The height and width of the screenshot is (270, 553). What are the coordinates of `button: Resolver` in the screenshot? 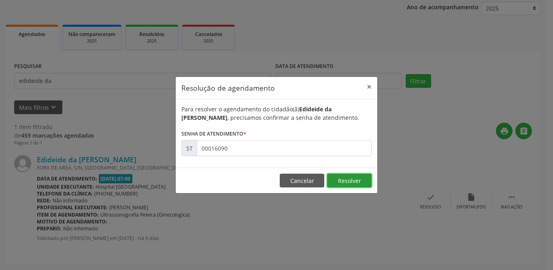 It's located at (349, 180).